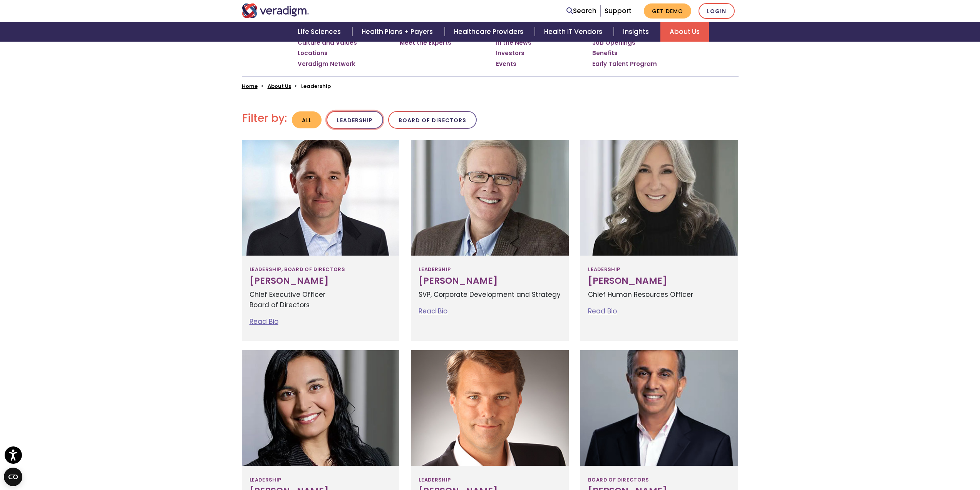  Describe the element at coordinates (575, 32) in the screenshot. I see `a: Health IT Vendors` at that location.